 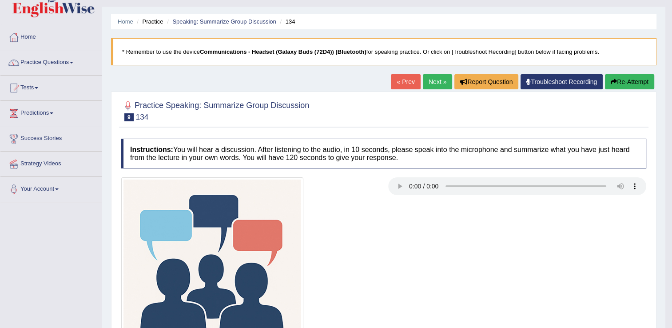 I want to click on a: Success Stories, so click(x=51, y=137).